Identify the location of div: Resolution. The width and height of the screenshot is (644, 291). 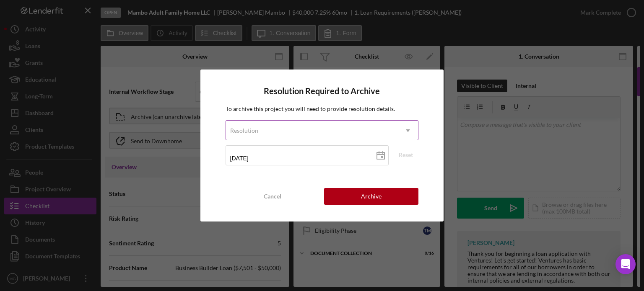
(244, 131).